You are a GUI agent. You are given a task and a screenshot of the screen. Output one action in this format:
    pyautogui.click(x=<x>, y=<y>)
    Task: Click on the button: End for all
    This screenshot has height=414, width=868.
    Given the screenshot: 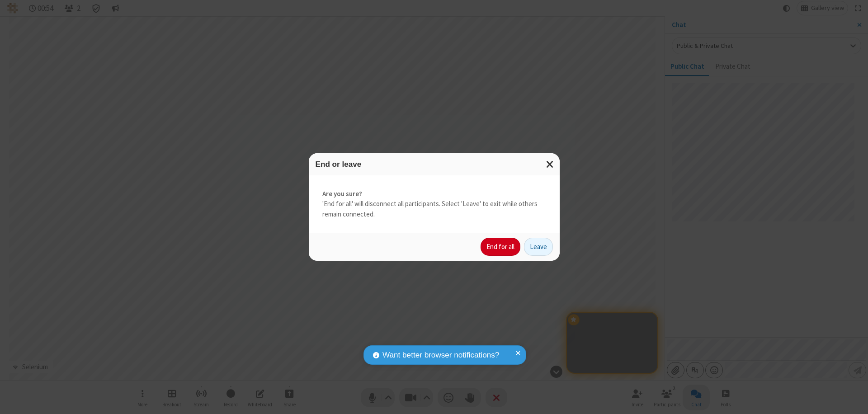 What is the action you would take?
    pyautogui.click(x=501, y=247)
    